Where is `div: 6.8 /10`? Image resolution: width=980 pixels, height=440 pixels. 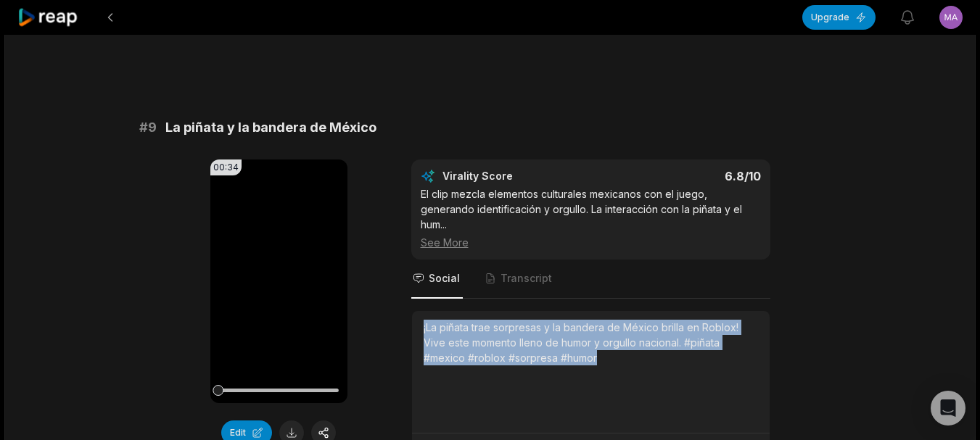
div: 6.8 /10 is located at coordinates (682, 177).